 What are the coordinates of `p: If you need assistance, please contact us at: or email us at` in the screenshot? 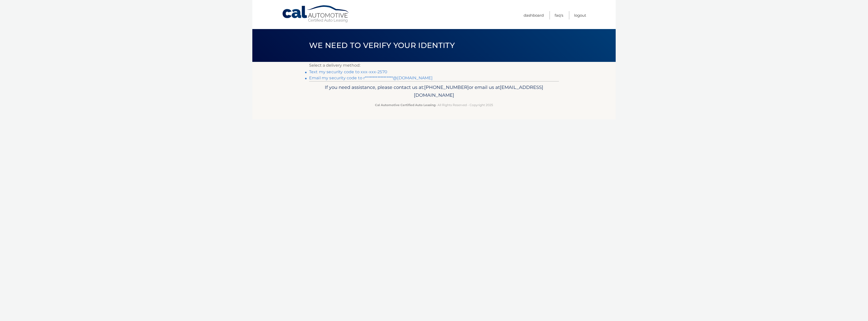 It's located at (434, 92).